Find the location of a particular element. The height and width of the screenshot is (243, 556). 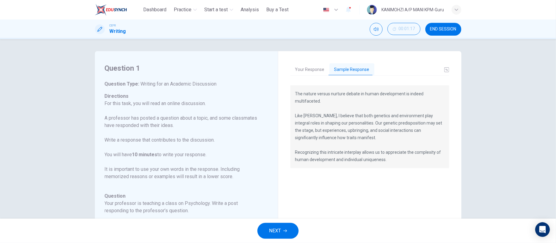

a: Buy a Test is located at coordinates (277, 10).